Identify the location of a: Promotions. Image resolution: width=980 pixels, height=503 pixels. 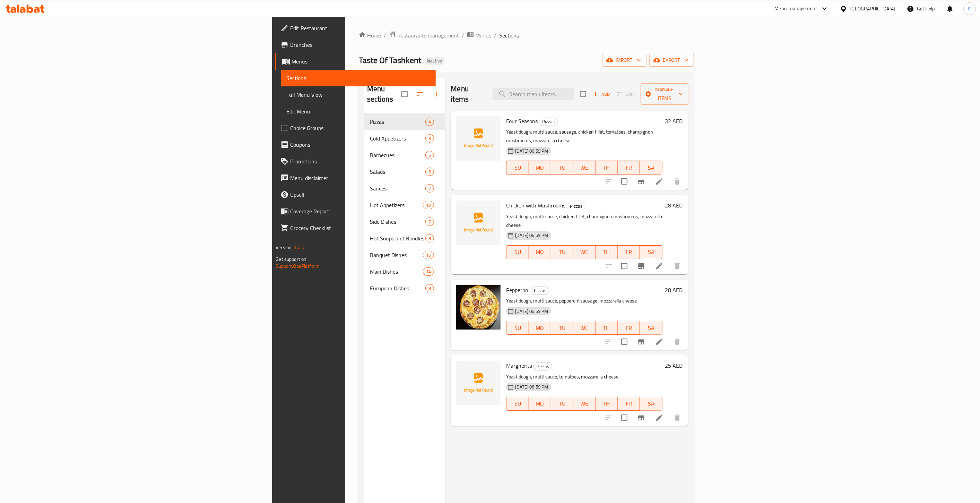
(355, 161).